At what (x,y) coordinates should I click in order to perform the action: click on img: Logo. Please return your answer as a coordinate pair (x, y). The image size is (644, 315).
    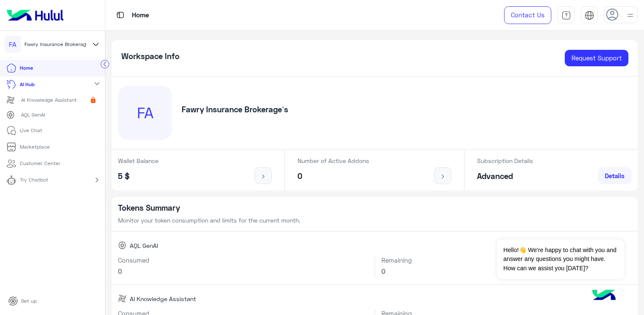
    Looking at the image, I should click on (35, 15).